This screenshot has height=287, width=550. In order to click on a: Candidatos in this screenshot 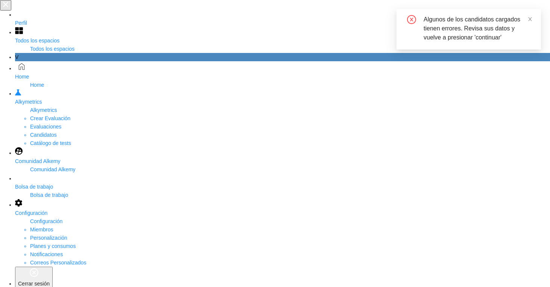, I will do `click(43, 135)`.